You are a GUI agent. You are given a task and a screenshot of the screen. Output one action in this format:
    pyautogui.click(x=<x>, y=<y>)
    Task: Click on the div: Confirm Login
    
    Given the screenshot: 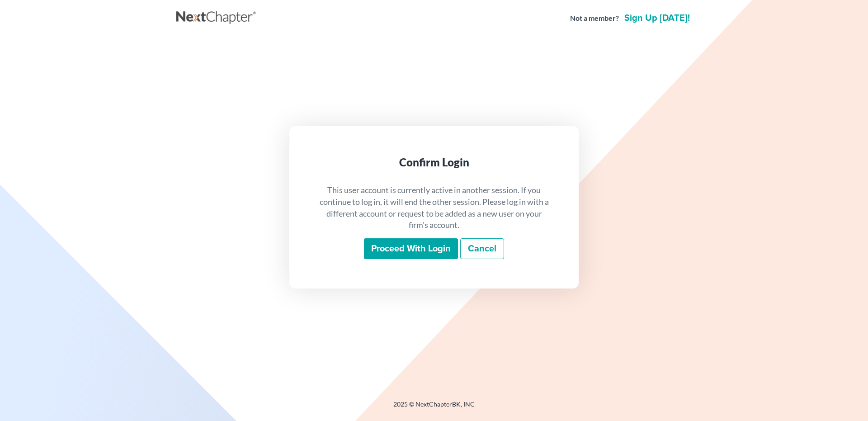 What is the action you would take?
    pyautogui.click(x=434, y=162)
    